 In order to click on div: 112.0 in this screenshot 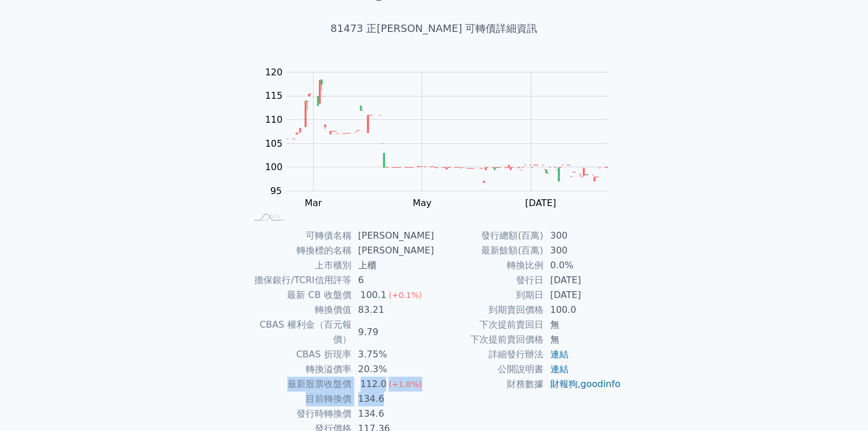, I will do `click(373, 384)`.